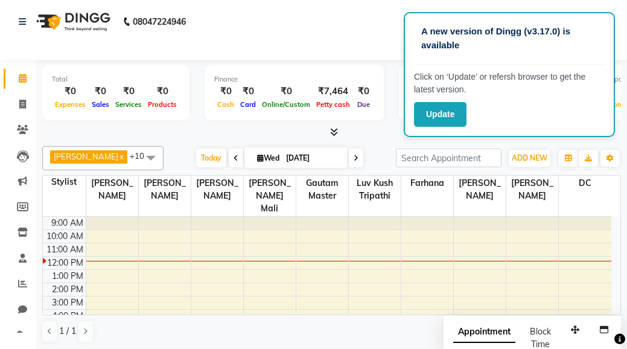  I want to click on span: Luv kush tripathi, so click(375, 190).